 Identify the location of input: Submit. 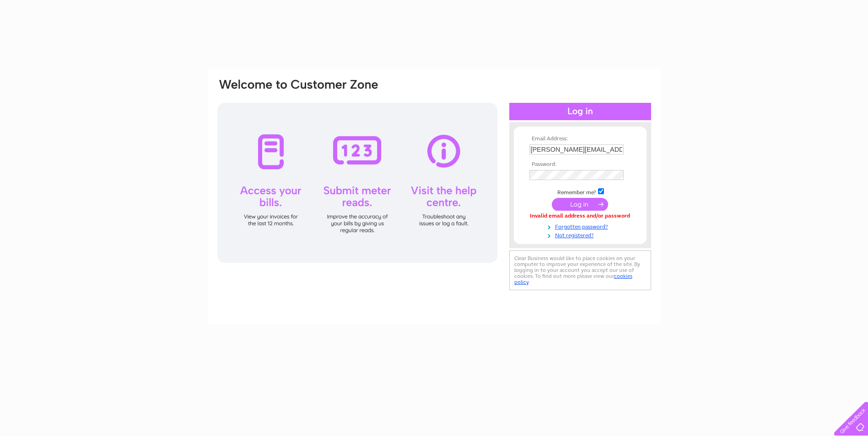
(580, 204).